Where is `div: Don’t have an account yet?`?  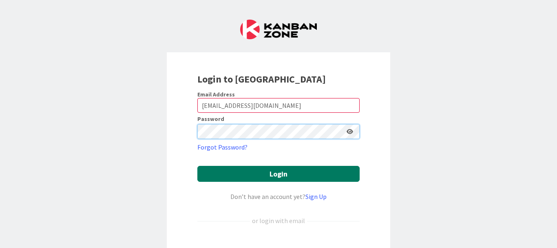 div: Don’t have an account yet? is located at coordinates (279, 196).